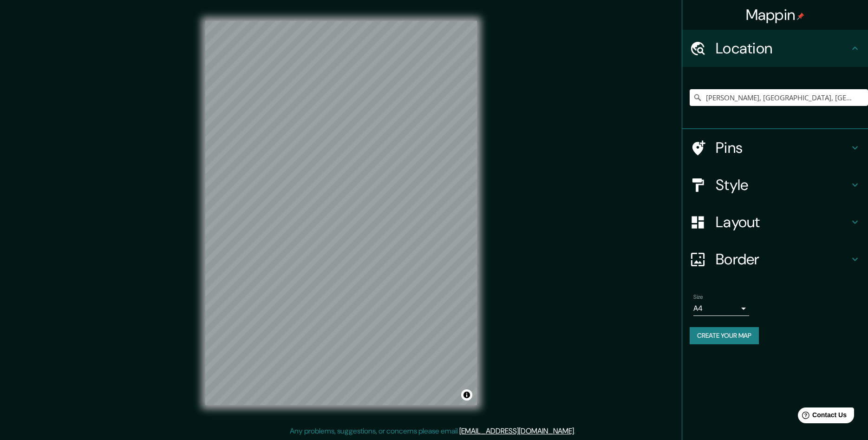  I want to click on div: Border, so click(775, 259).